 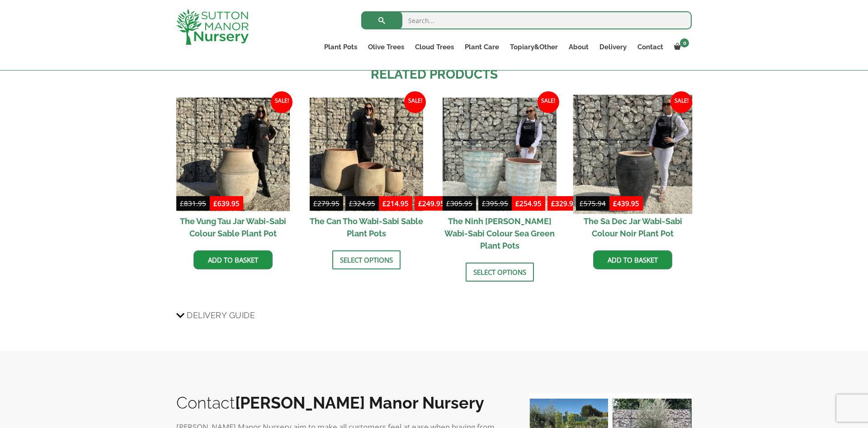 What do you see at coordinates (459, 203) in the screenshot?
I see `bdi: 305.95` at bounding box center [459, 203].